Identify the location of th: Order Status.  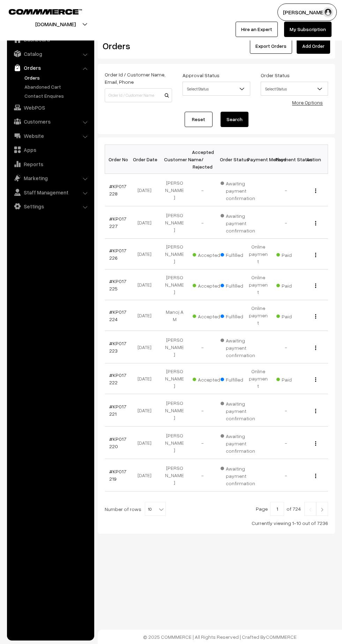
(230, 160).